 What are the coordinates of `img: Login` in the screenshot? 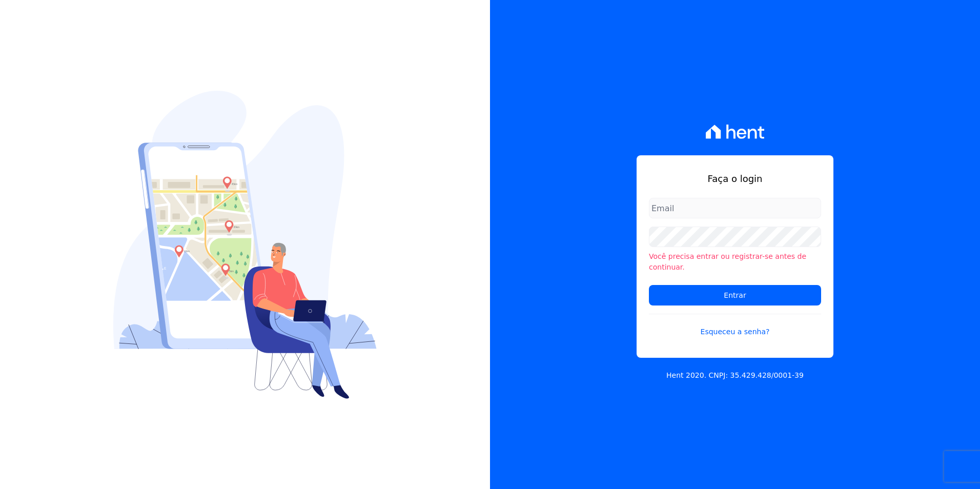 It's located at (245, 245).